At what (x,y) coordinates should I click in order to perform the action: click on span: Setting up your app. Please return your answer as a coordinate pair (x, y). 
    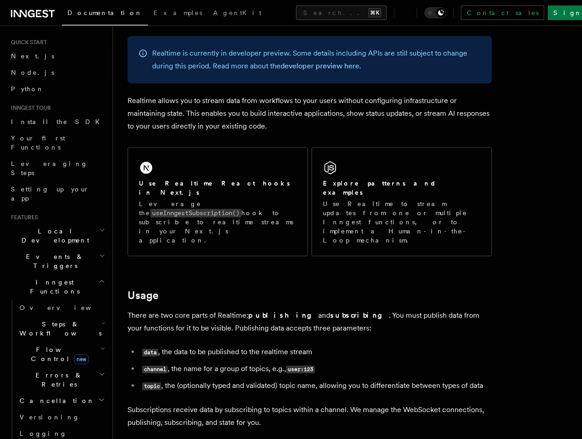
    Looking at the image, I should click on (50, 194).